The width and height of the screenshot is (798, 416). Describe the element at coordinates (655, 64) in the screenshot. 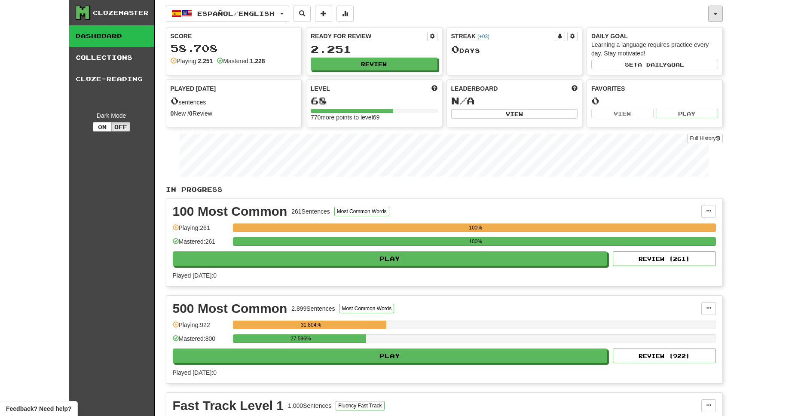

I see `button: Seta dailygoal` at that location.